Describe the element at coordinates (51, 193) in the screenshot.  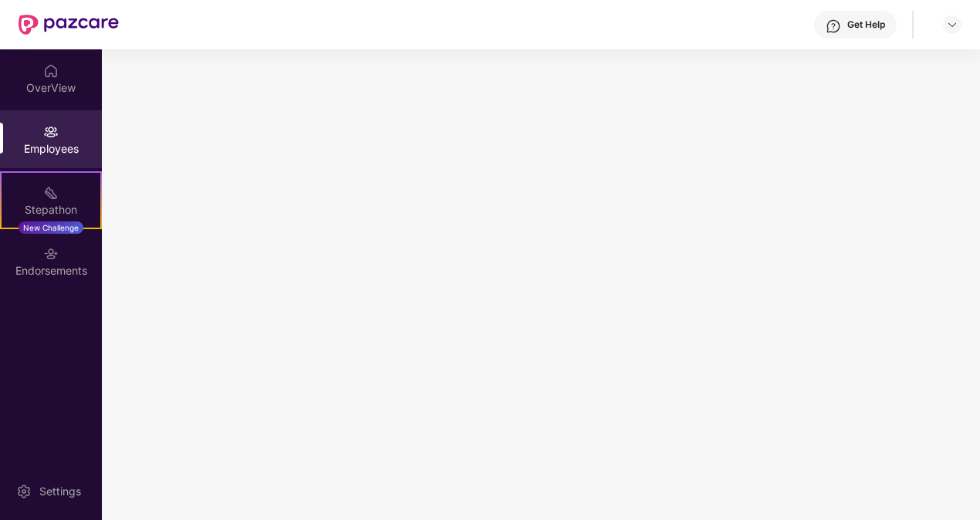
I see `img: svg+xml;base64,PHN2ZyB4bWxucz0iaHR0cDovL3d3dy53My5vcmcvMjAwMC9zdmciIHdpZHRoPSIyMSIgaGVpZ2h0PSIyMC...` at that location.